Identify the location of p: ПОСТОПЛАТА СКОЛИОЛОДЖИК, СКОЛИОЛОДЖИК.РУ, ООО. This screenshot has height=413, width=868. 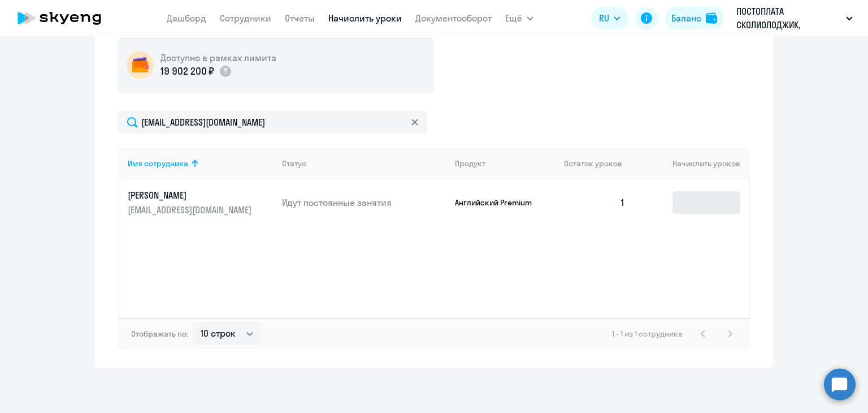
(789, 18).